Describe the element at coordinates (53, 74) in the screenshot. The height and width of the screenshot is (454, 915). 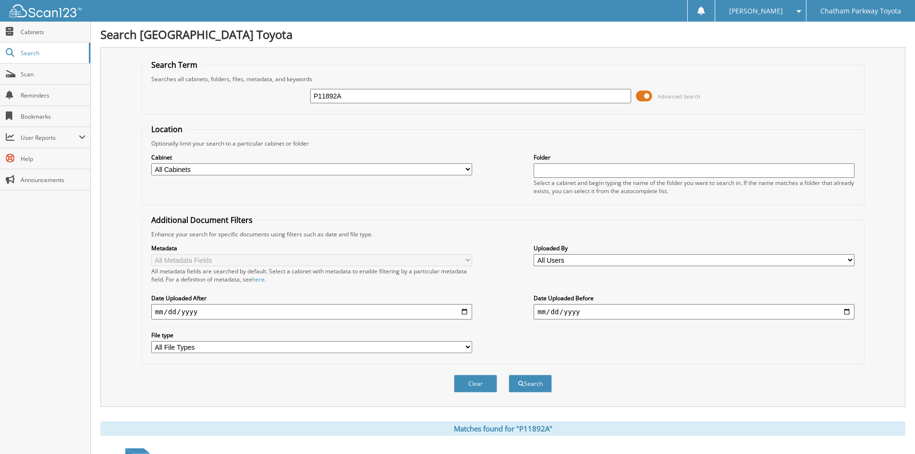
I see `span: Scan` at that location.